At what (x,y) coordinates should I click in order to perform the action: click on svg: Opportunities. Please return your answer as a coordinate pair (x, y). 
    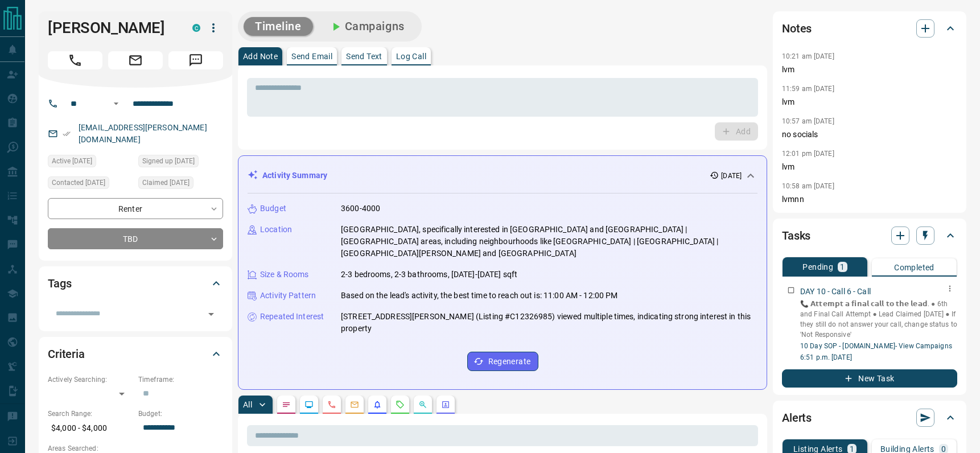
    Looking at the image, I should click on (423, 404).